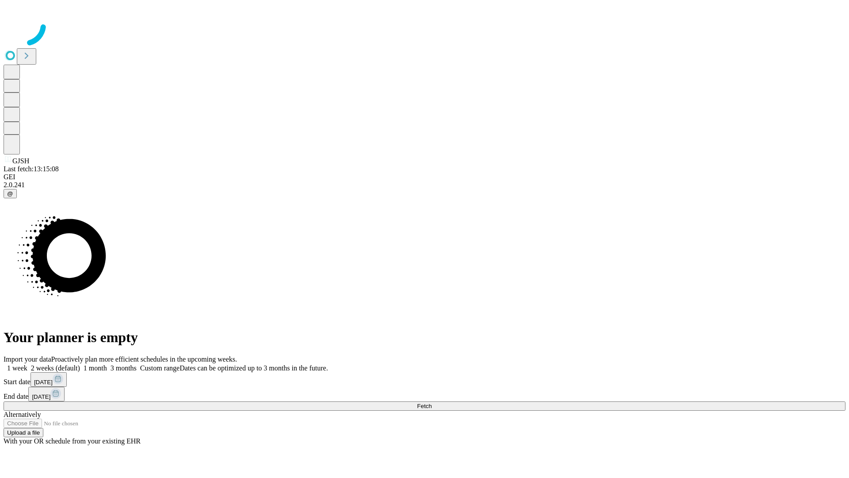  Describe the element at coordinates (425, 337) in the screenshot. I see `h1: Your planner is empty` at that location.